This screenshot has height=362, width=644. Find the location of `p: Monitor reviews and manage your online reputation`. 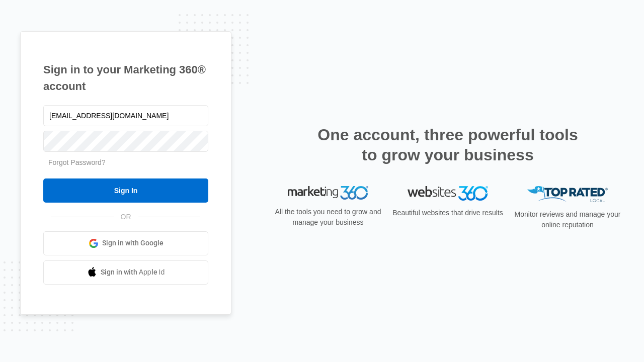

p: Monitor reviews and manage your online reputation is located at coordinates (568, 219).